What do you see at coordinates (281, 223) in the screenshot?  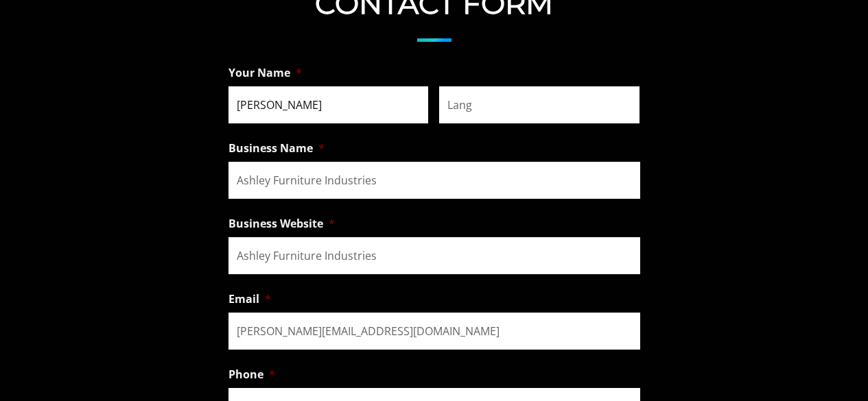 I see `label: Business Website` at bounding box center [281, 223].